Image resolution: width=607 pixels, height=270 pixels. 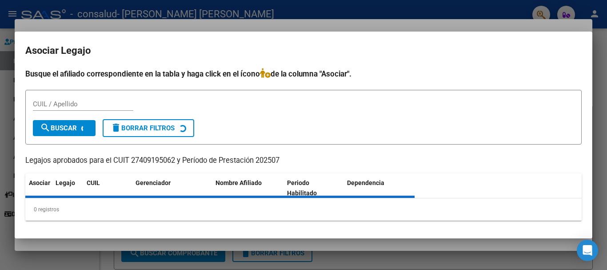 What do you see at coordinates (68, 188) in the screenshot?
I see `datatable-header-cell: Legajo` at bounding box center [68, 188].